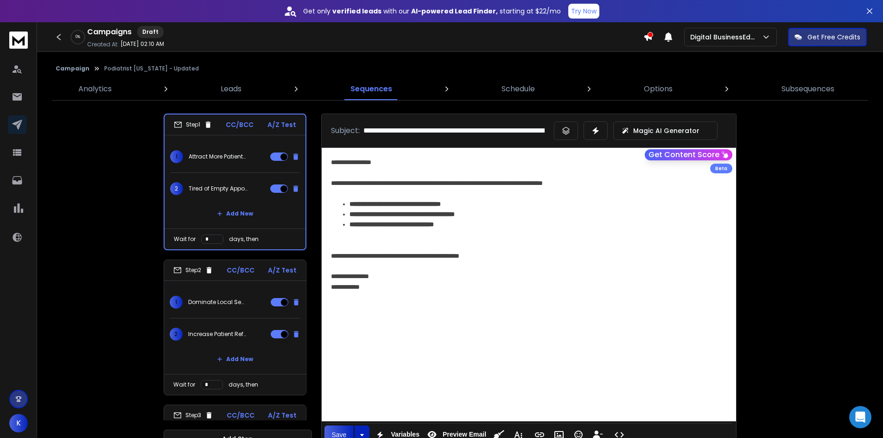 The width and height of the screenshot is (883, 438). Describe the element at coordinates (95, 89) in the screenshot. I see `p: Analytics` at that location.